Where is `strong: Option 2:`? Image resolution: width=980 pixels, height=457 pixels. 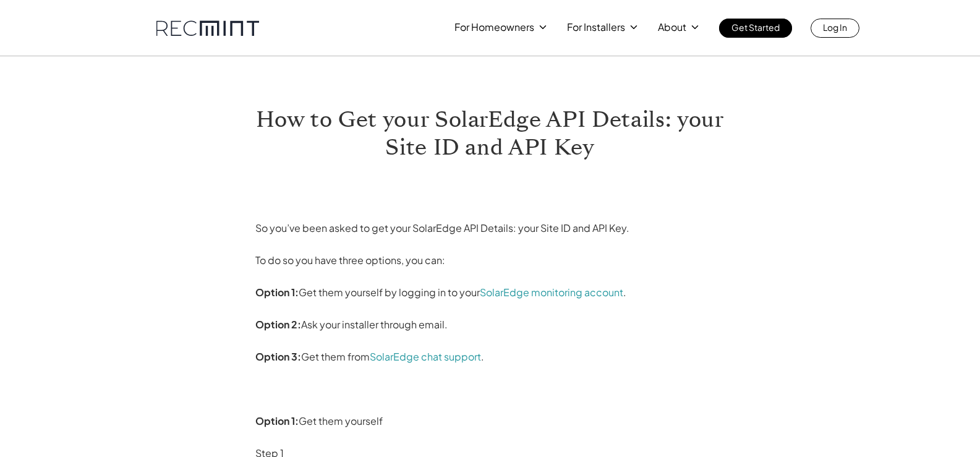 strong: Option 2: is located at coordinates (278, 324).